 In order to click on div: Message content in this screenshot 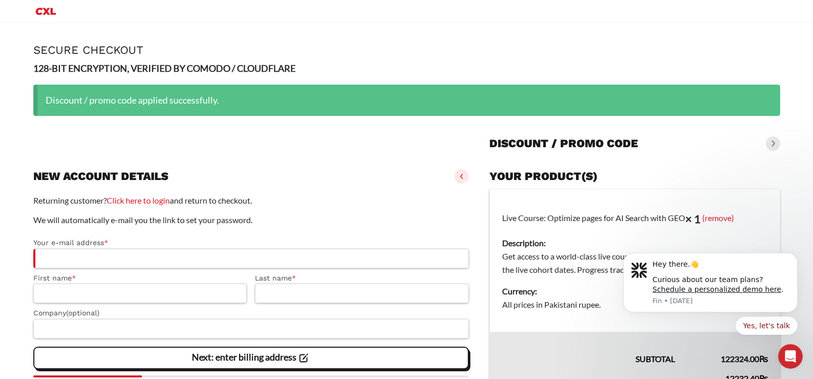, I will do `click(113, 37)`.